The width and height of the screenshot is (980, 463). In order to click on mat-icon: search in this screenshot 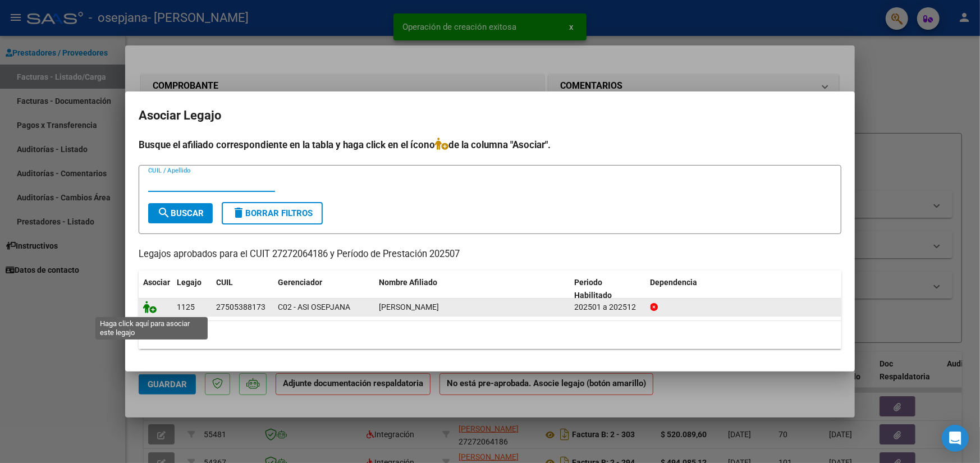, I will do `click(164, 213)`.